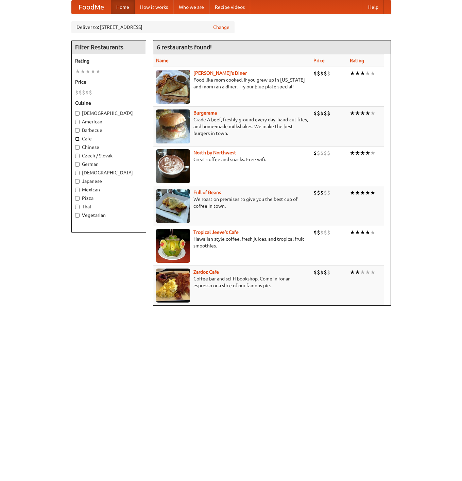  Describe the element at coordinates (205, 113) in the screenshot. I see `a: Burgerama` at that location.